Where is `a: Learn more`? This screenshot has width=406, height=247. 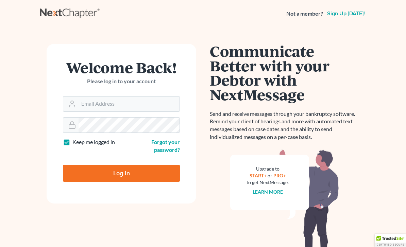
a: Learn more is located at coordinates (268, 192).